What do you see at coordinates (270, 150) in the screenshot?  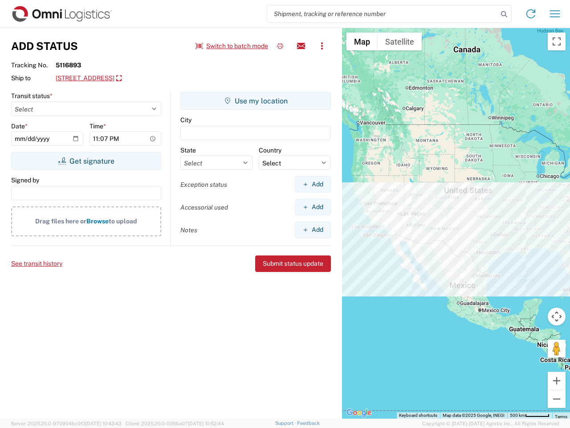 I see `label: Country` at bounding box center [270, 150].